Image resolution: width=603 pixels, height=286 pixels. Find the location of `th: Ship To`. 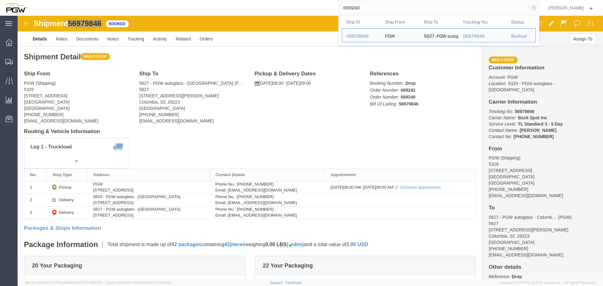

th: Ship To is located at coordinates (438, 22).